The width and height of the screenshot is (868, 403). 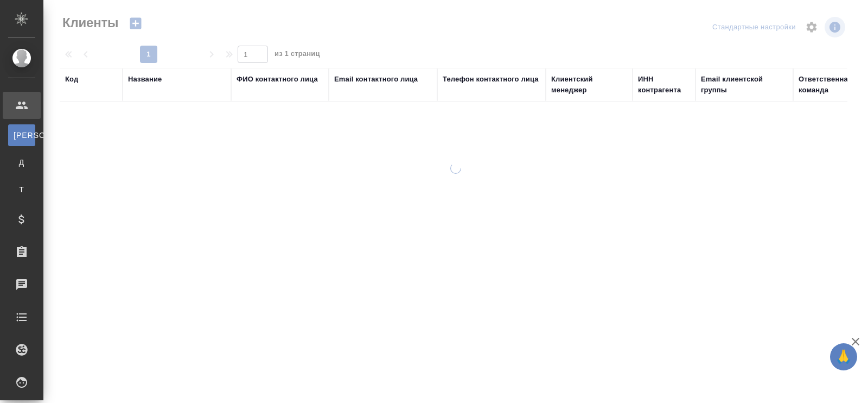 I want to click on span: Т, so click(x=22, y=189).